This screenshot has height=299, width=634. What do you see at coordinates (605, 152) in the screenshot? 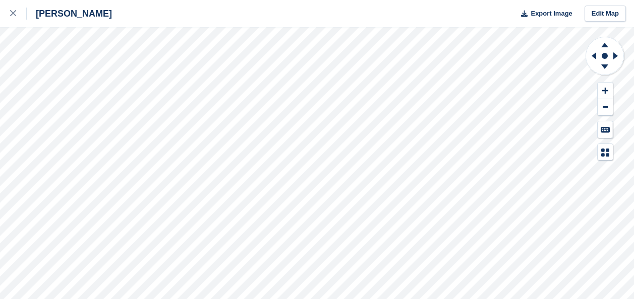
I see `button: Map Legend` at bounding box center [605, 152].